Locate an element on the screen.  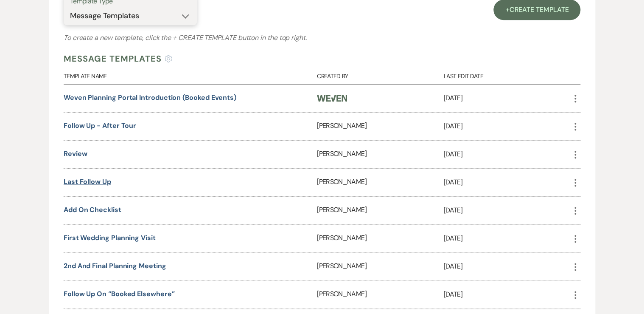
h4: Message Templates is located at coordinates (113, 59).